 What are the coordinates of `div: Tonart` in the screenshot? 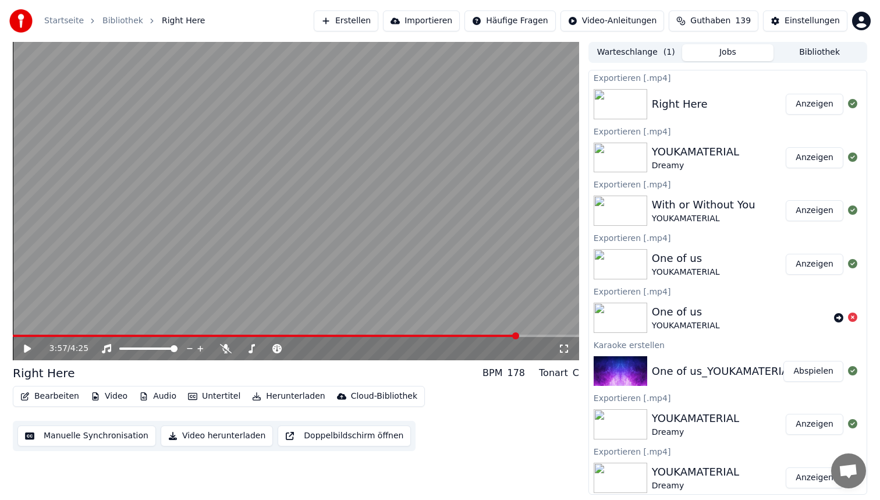 It's located at (553, 373).